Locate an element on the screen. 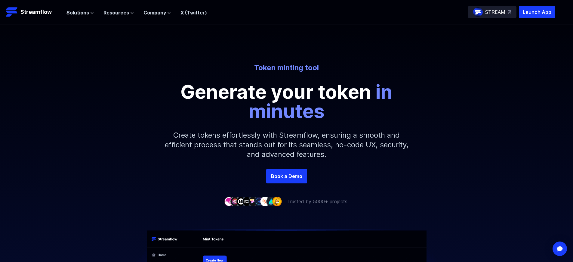 The image size is (573, 262). img: top-right-arrow.svg is located at coordinates (510, 12).